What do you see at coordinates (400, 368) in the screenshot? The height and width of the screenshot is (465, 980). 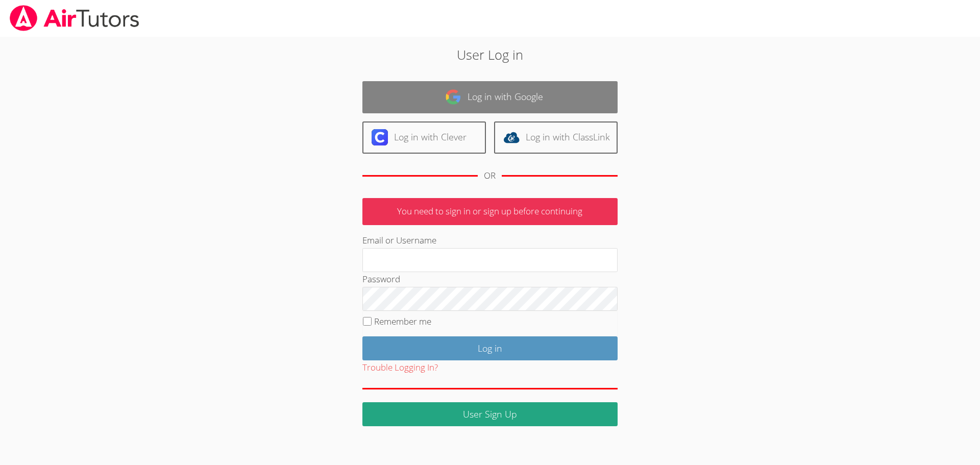 I see `button: Trouble Logging In?` at bounding box center [400, 368].